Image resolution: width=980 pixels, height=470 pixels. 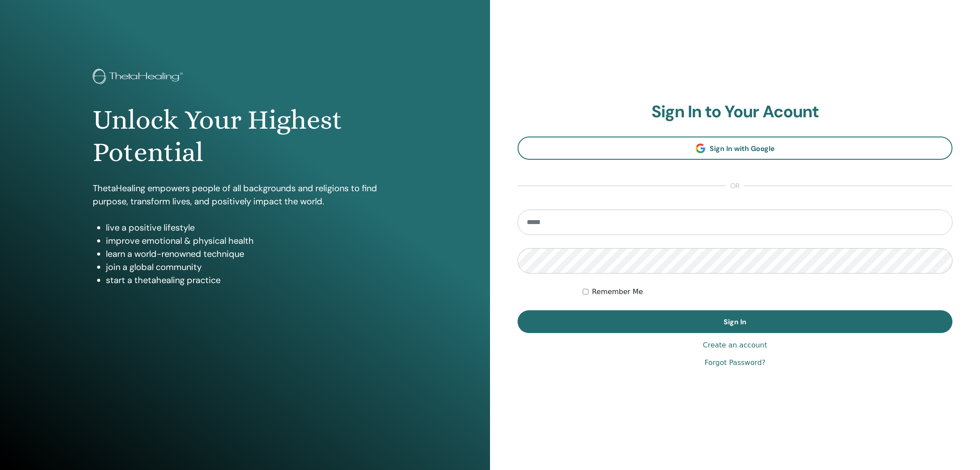 I want to click on label: Remember Me, so click(x=617, y=292).